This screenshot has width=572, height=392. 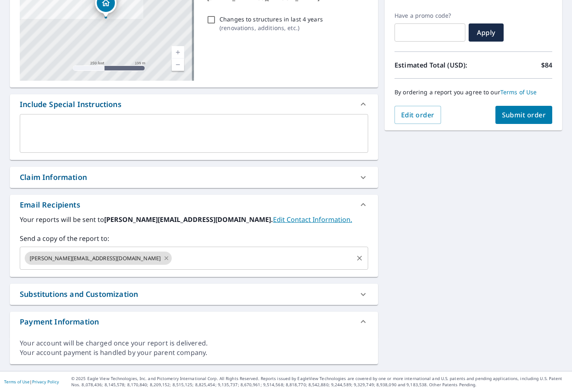 I want to click on div: Your account will be charged once your report is delivered., so click(x=194, y=343).